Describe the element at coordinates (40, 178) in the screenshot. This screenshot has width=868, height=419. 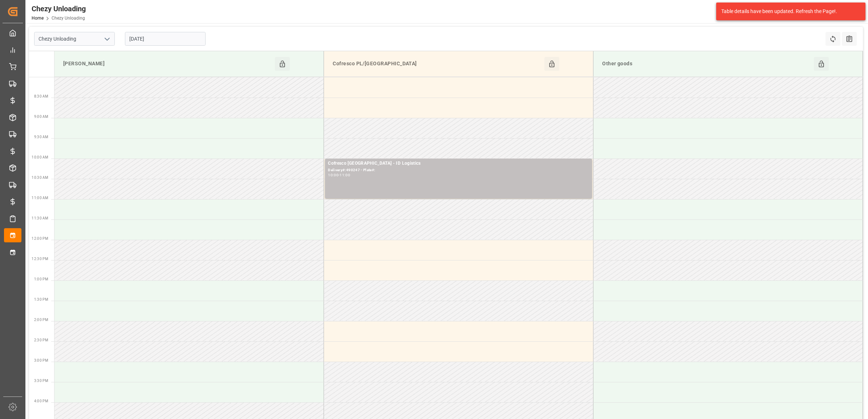
I see `span: 10:30 AM` at that location.